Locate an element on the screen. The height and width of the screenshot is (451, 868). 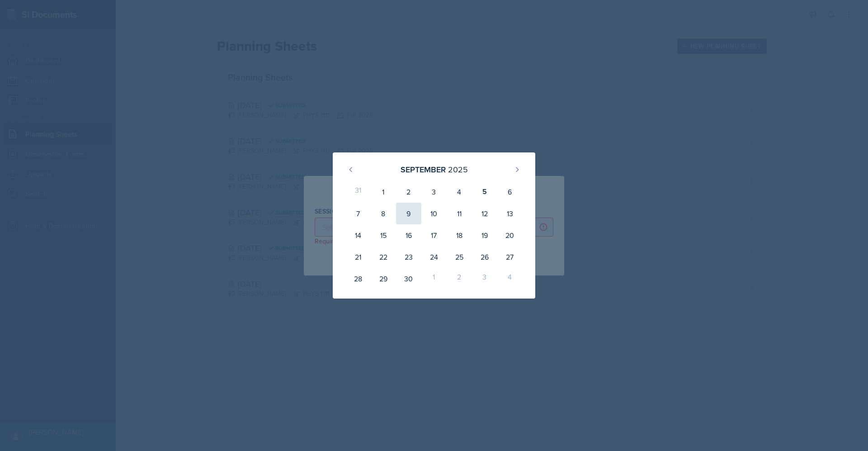
div: 12 is located at coordinates (485, 213).